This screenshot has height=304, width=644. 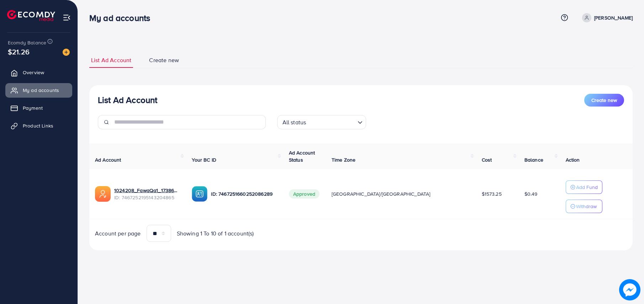 I want to click on img: menu, so click(x=66, y=18).